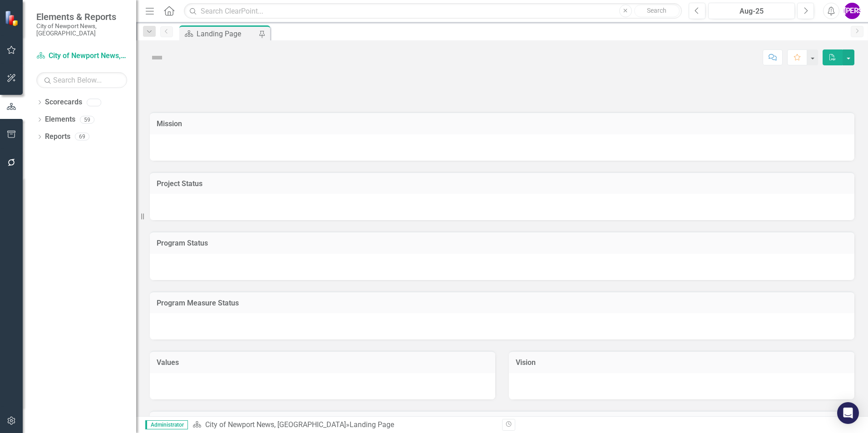 The image size is (868, 433). I want to click on input: Search Below..., so click(82, 80).